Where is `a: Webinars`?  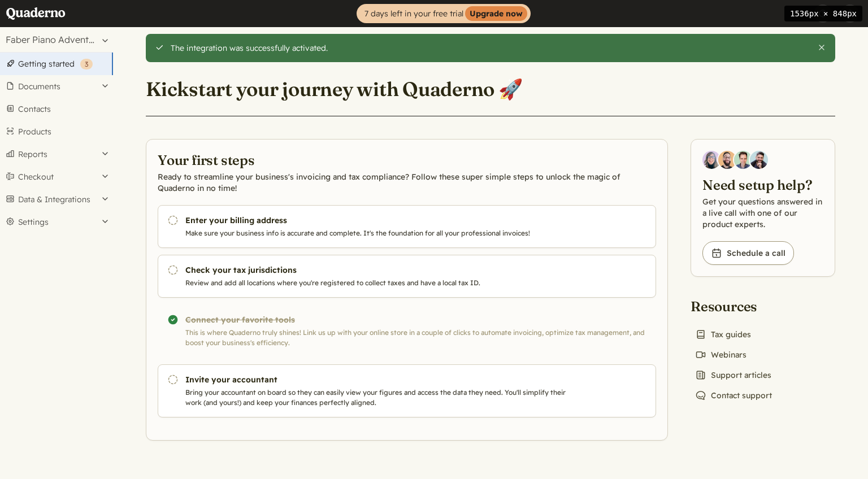 a: Webinars is located at coordinates (721, 355).